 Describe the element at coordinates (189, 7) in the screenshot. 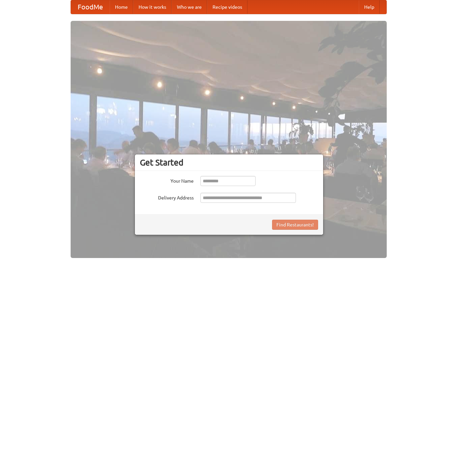

I see `a: Who we are` at that location.